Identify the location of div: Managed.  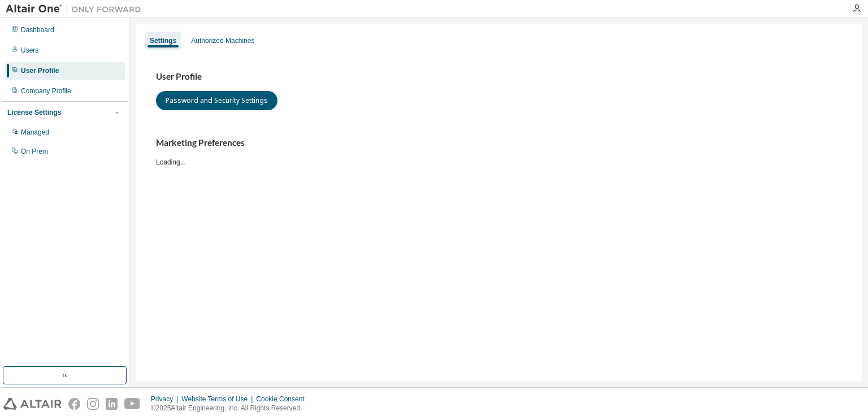
(35, 132).